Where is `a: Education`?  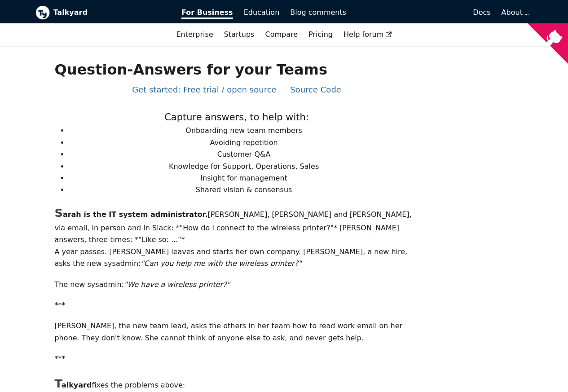
a: Education is located at coordinates (262, 13).